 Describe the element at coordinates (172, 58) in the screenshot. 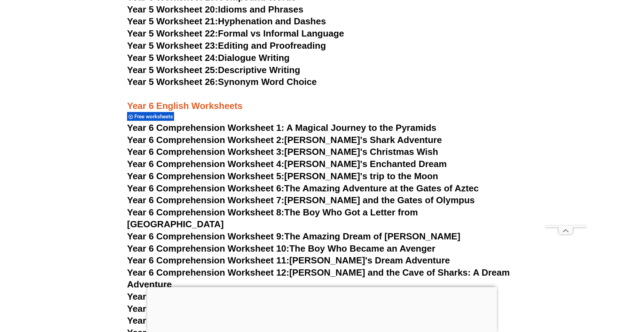

I see `span: Year 5 Worksheet 24:` at that location.